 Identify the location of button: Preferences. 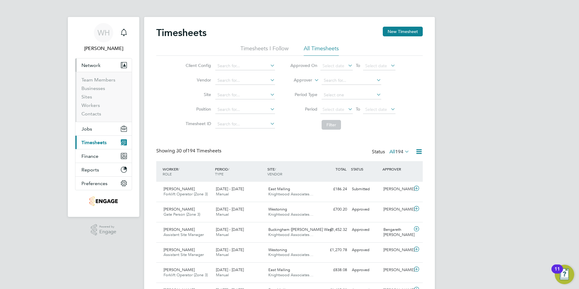
(104, 183).